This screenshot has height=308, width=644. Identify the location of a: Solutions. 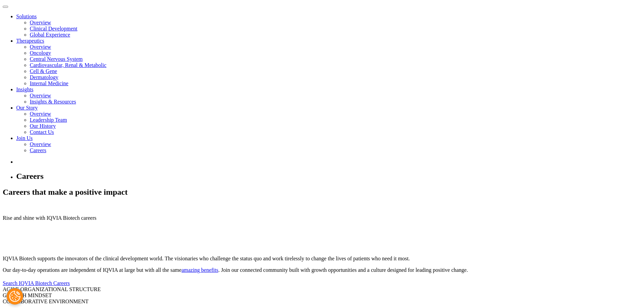
(27, 16).